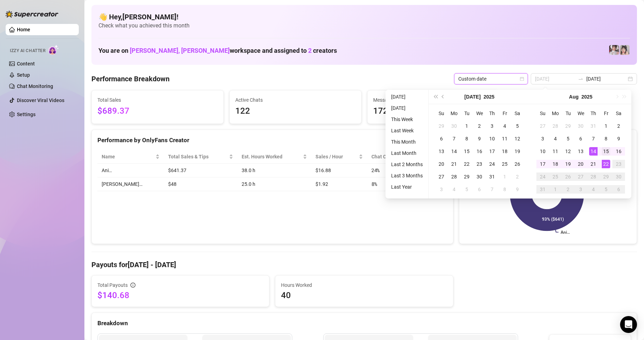 The width and height of the screenshot is (644, 340). What do you see at coordinates (555, 164) in the screenshot?
I see `td: 2025-08-18` at bounding box center [555, 164].